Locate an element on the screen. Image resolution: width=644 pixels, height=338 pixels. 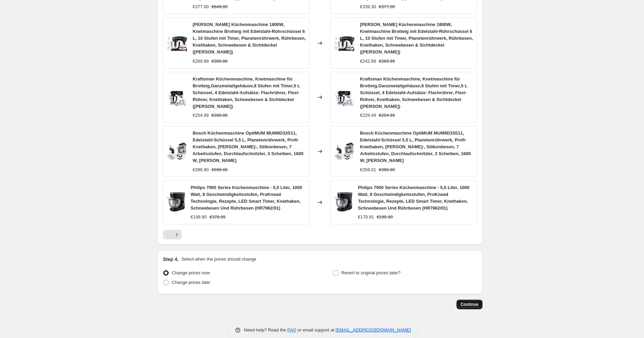
button: Continue is located at coordinates (470, 304).